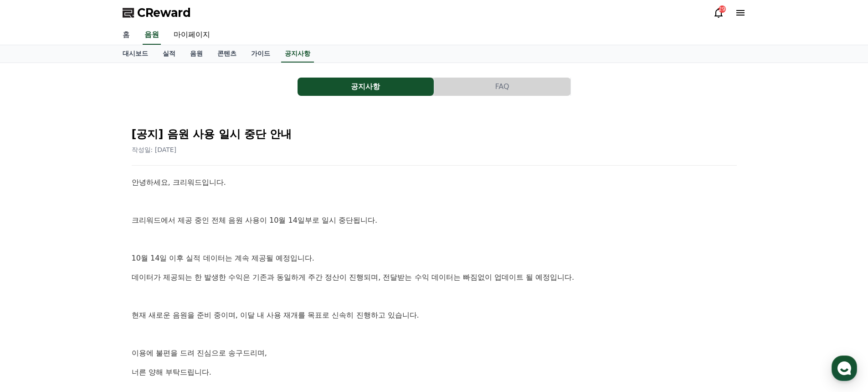  Describe the element at coordinates (136, 54) in the screenshot. I see `a: 대시보드` at that location.